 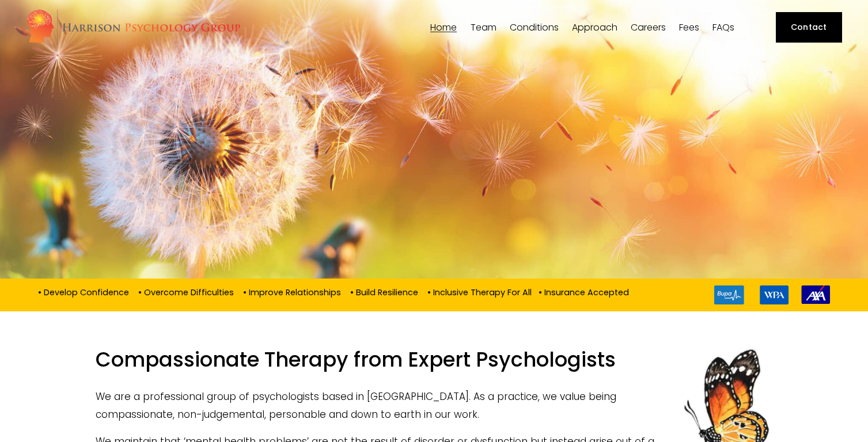 I want to click on span: Conditions, so click(x=534, y=28).